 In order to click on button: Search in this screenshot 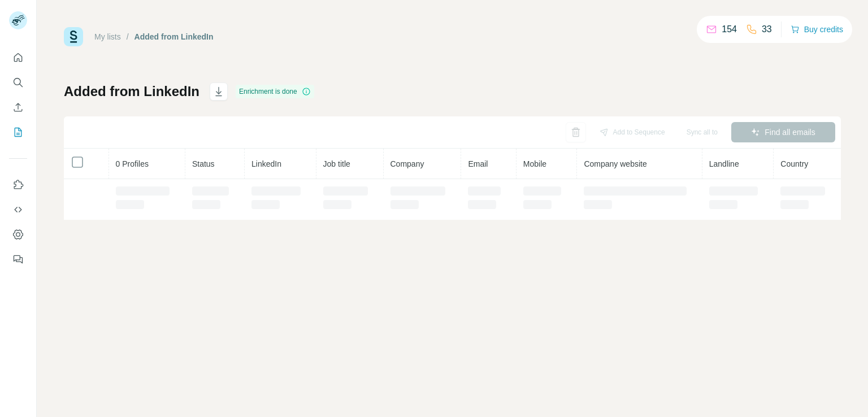, I will do `click(18, 83)`.